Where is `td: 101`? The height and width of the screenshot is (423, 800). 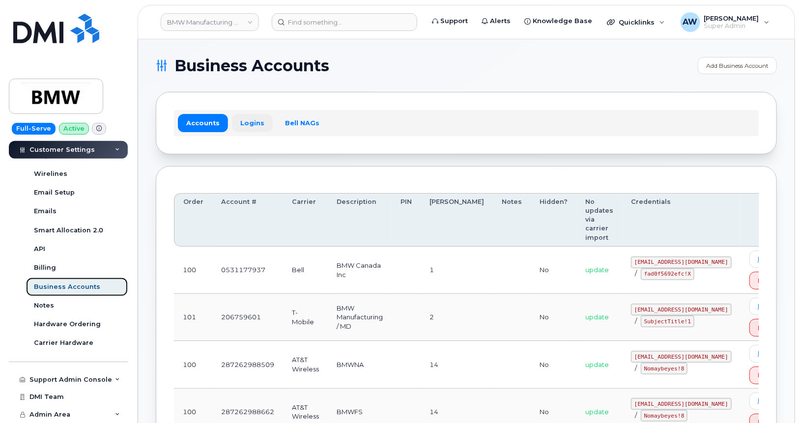 td: 101 is located at coordinates (193, 318).